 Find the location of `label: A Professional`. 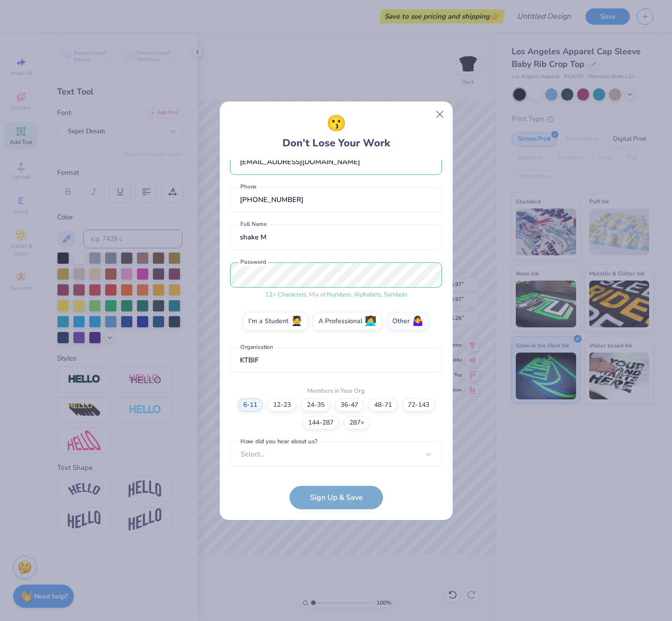

label: A Professional is located at coordinates (347, 321).